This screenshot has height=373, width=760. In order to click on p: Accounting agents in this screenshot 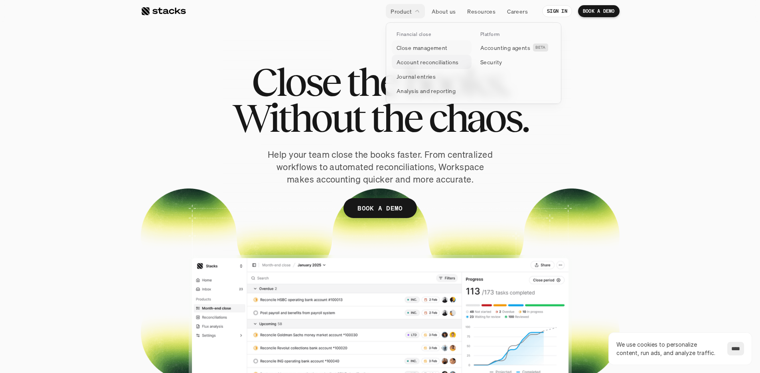, I will do `click(505, 47)`.